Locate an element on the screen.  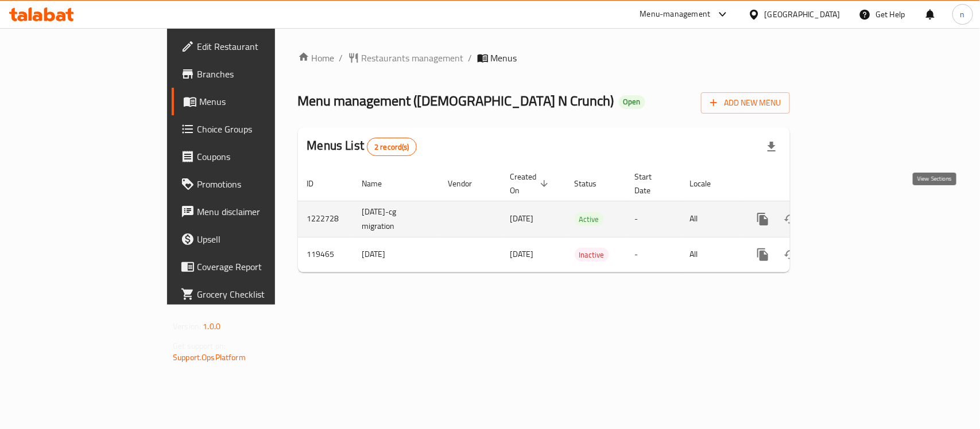
span: Version: is located at coordinates (187, 326).